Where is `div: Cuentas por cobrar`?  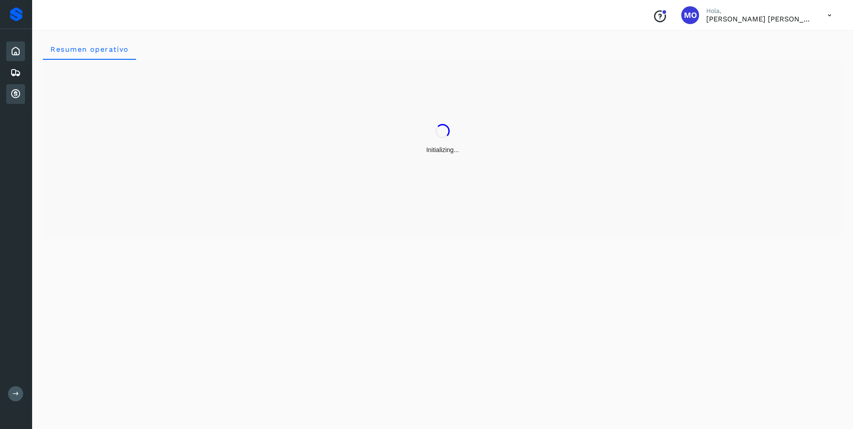 div: Cuentas por cobrar is located at coordinates (16, 94).